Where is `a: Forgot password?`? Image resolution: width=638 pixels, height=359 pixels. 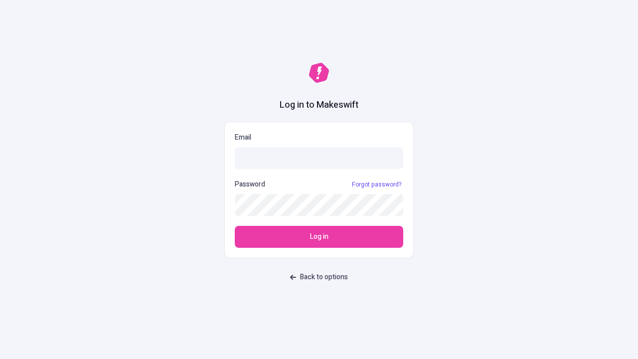
a: Forgot password? is located at coordinates (376, 184).